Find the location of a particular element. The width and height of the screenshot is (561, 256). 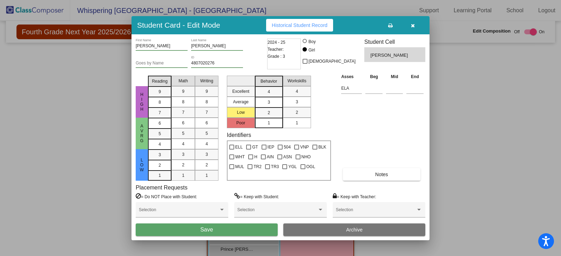

span: High is located at coordinates (142, 102).